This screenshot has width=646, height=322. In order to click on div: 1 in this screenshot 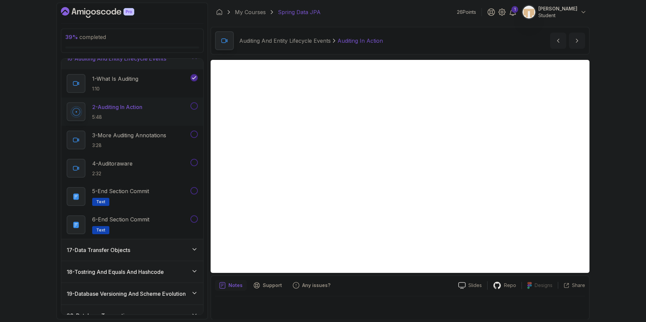, I will do `click(515, 9)`.